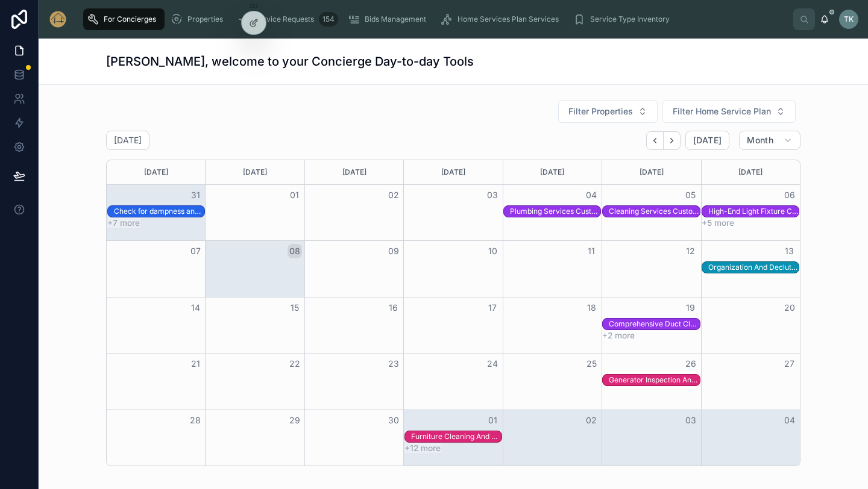  What do you see at coordinates (453, 312) in the screenshot?
I see `div: Month View` at bounding box center [453, 312].